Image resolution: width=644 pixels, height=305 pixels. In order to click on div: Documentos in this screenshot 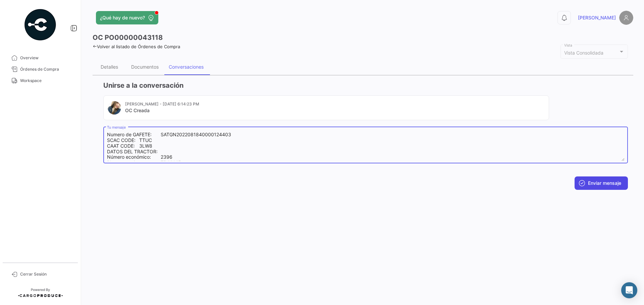, I will do `click(144, 66)`.